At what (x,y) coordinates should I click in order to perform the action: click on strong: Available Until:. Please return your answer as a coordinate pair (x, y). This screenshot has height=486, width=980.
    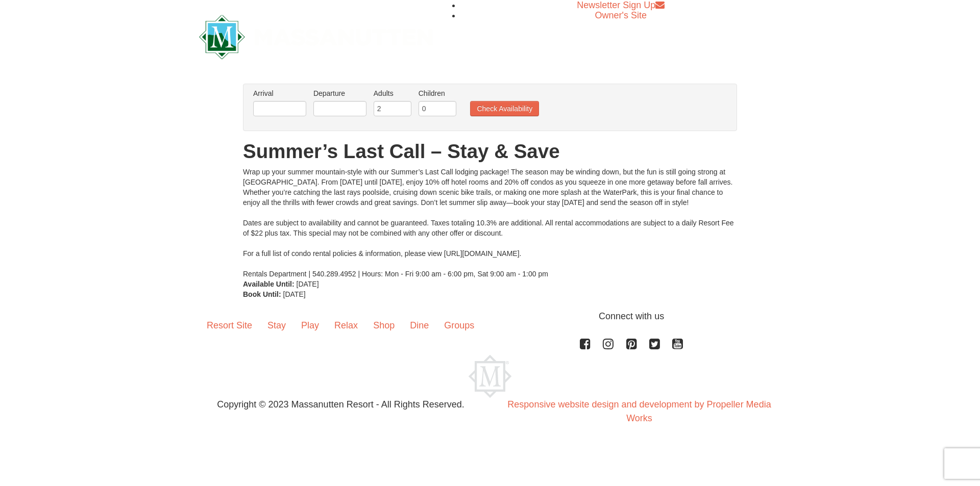
    Looking at the image, I should click on (268, 284).